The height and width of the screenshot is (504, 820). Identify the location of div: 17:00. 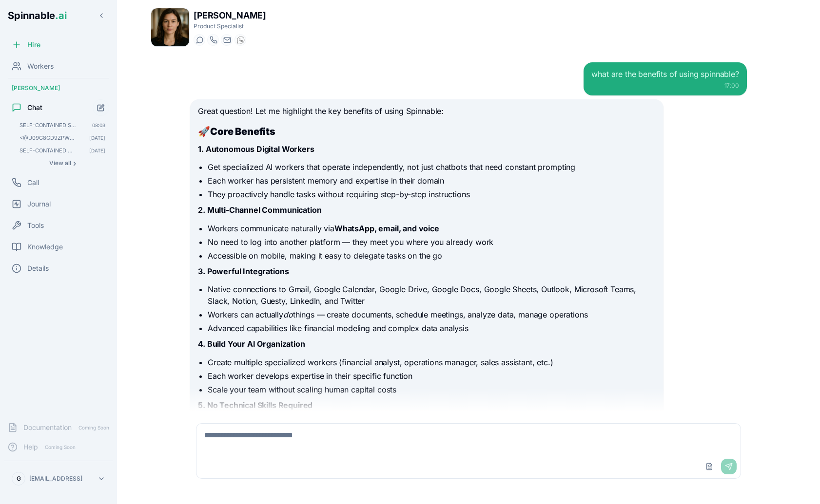
(665, 86).